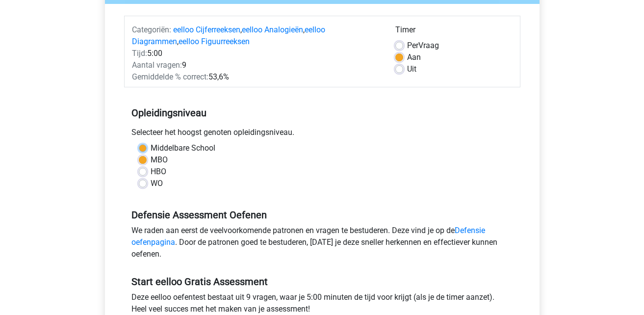  I want to click on span: Tijd:, so click(139, 53).